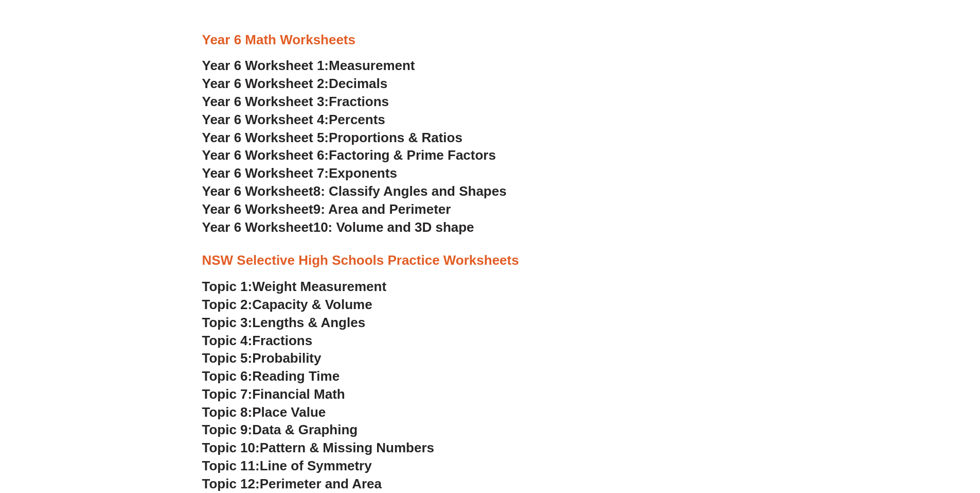  I want to click on span: Topic 7:, so click(227, 394).